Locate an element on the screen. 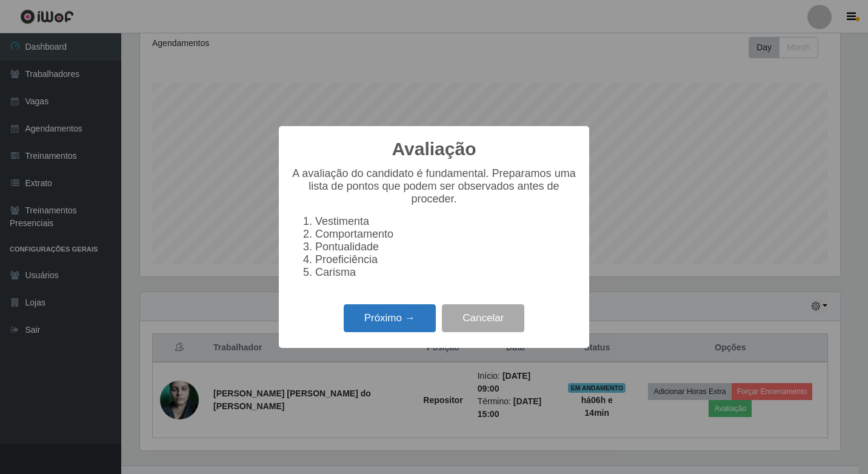 The height and width of the screenshot is (474, 868). li: Pontualidade is located at coordinates (446, 247).